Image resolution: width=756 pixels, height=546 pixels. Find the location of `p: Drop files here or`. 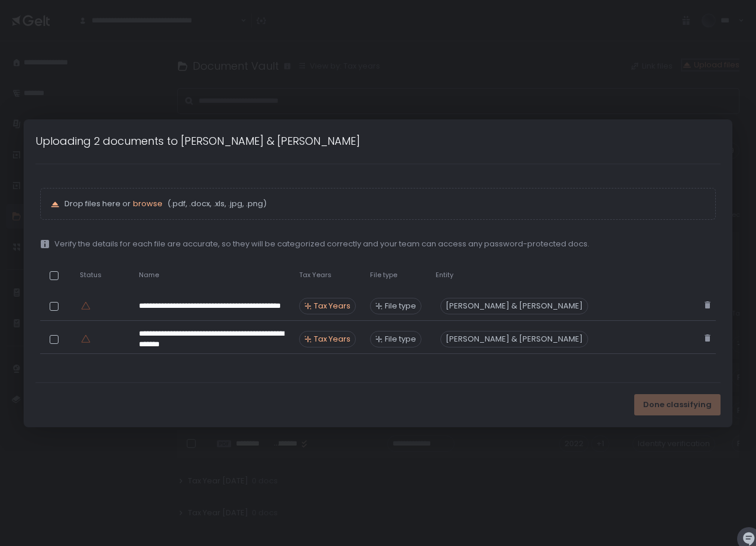

p: Drop files here or is located at coordinates (385, 204).